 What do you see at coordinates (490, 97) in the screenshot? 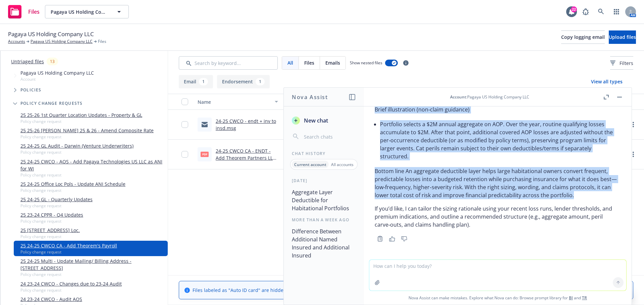
I see `div: : Pagaya US Holding Company LLC` at bounding box center [490, 97].